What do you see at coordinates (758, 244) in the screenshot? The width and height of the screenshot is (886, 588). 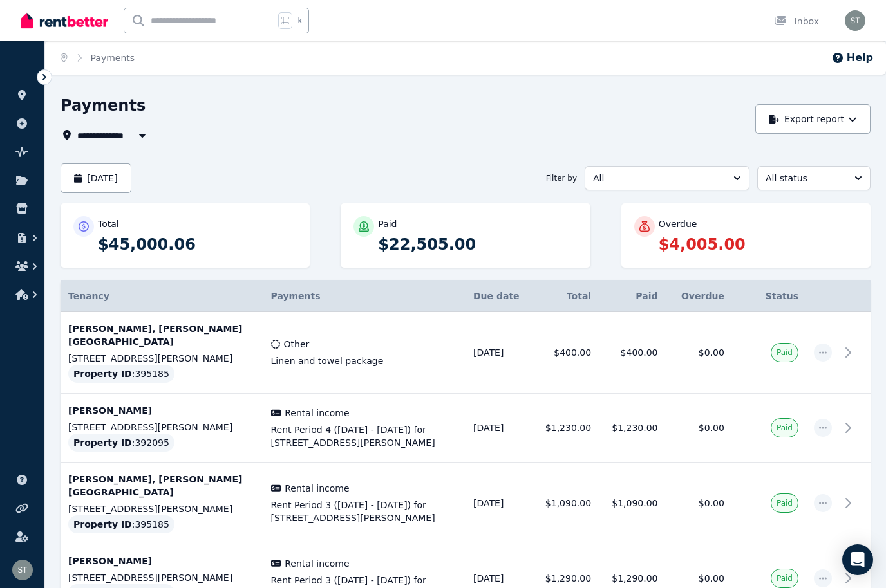 I see `p: $4,005.00` at bounding box center [758, 244].